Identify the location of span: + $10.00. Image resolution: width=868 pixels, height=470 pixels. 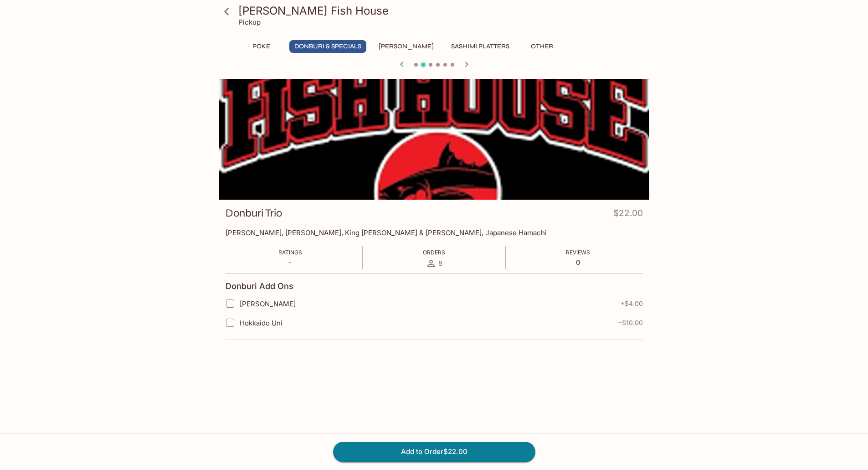
(630, 322).